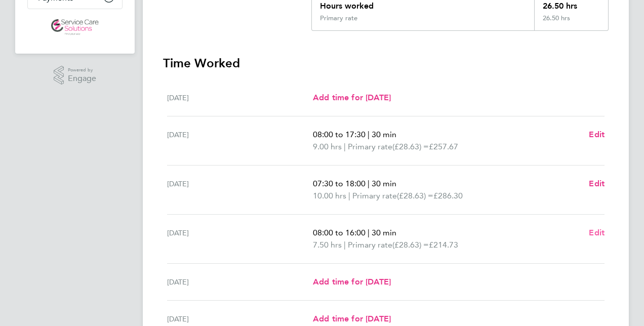  What do you see at coordinates (444, 147) in the screenshot?
I see `span: £257.67` at bounding box center [444, 147].